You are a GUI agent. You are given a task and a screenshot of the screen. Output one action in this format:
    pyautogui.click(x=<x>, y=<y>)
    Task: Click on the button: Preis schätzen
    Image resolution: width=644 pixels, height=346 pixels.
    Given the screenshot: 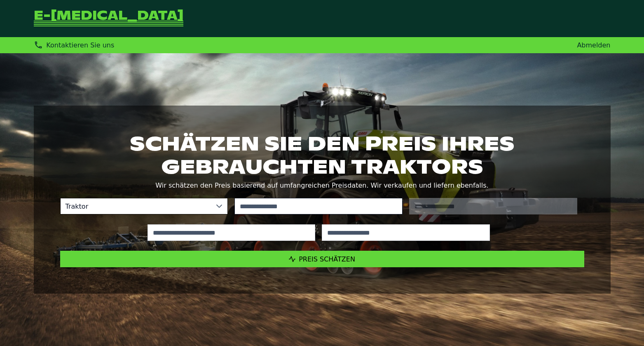 What is the action you would take?
    pyautogui.click(x=322, y=259)
    